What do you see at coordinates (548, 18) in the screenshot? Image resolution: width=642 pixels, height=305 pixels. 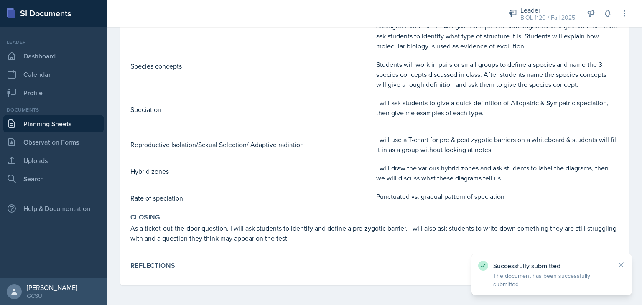 I see `div: BIOL 1120 / Fall 2025` at bounding box center [548, 18].